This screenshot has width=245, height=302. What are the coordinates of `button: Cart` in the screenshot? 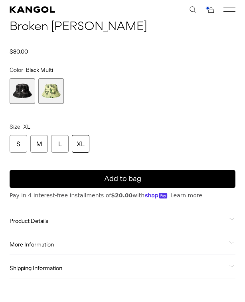 It's located at (210, 10).